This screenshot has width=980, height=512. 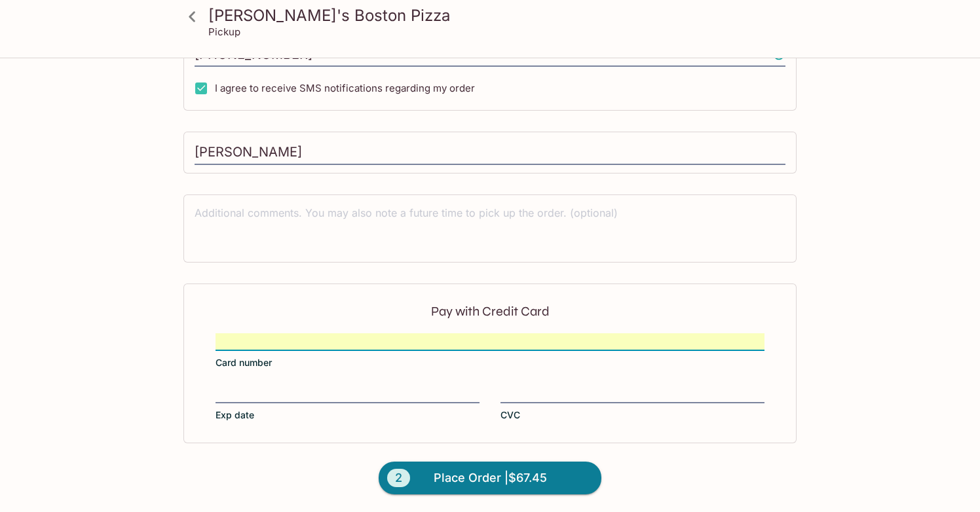 I want to click on button: 2Place Order |$67.45, so click(x=490, y=478).